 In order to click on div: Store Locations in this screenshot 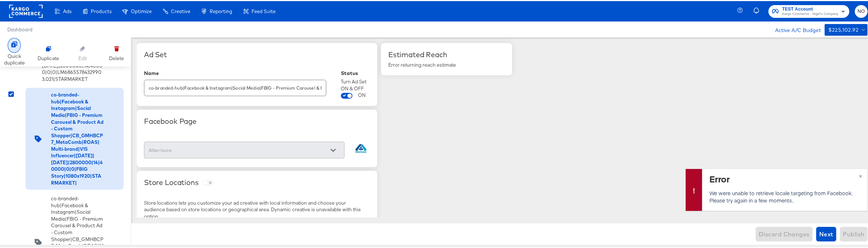, I will do `click(171, 182)`.